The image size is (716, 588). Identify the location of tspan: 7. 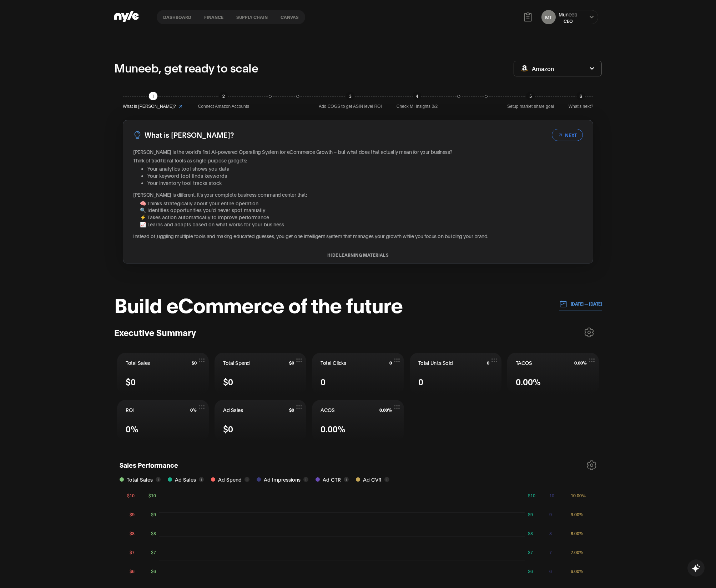
(551, 552).